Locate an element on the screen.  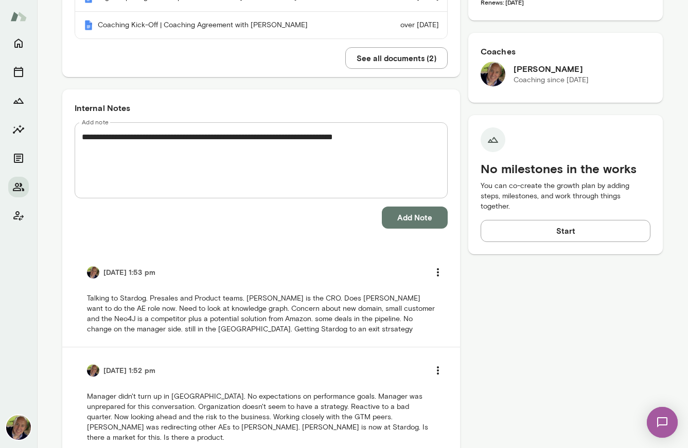
button: Add Note is located at coordinates (415, 218).